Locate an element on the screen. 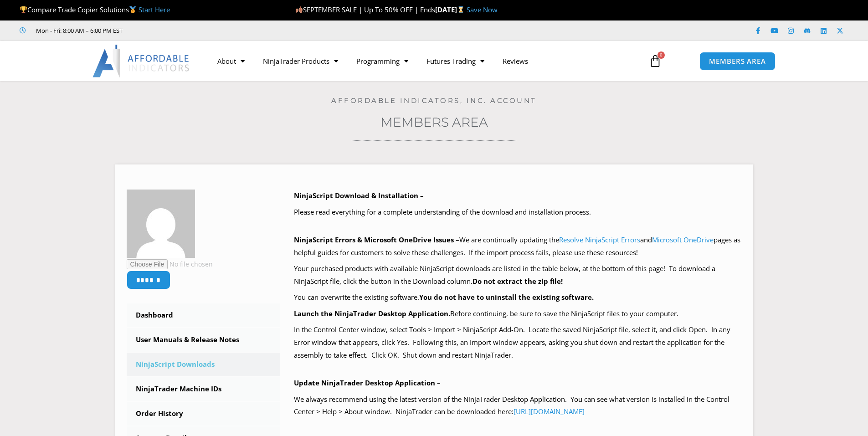 The height and width of the screenshot is (436, 868). b: You do not have to uninstall the existing software. is located at coordinates (506, 297).